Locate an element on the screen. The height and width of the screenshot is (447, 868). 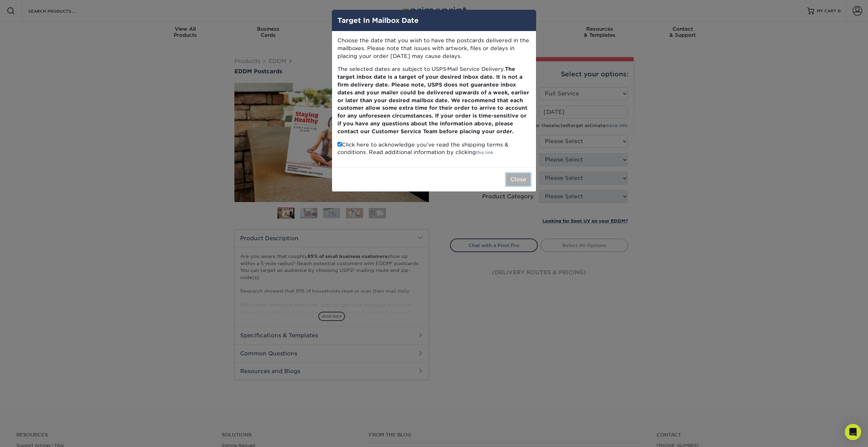
p: The selected dates are subject to USPS Mail Service Delivery. is located at coordinates (434, 100).